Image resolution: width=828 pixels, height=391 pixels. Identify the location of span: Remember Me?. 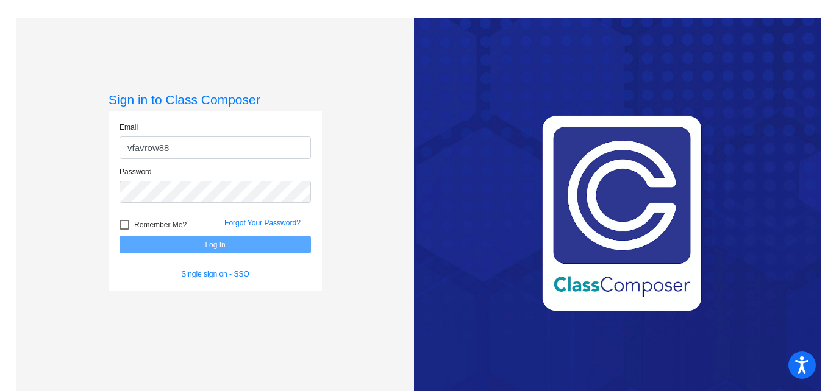
(160, 225).